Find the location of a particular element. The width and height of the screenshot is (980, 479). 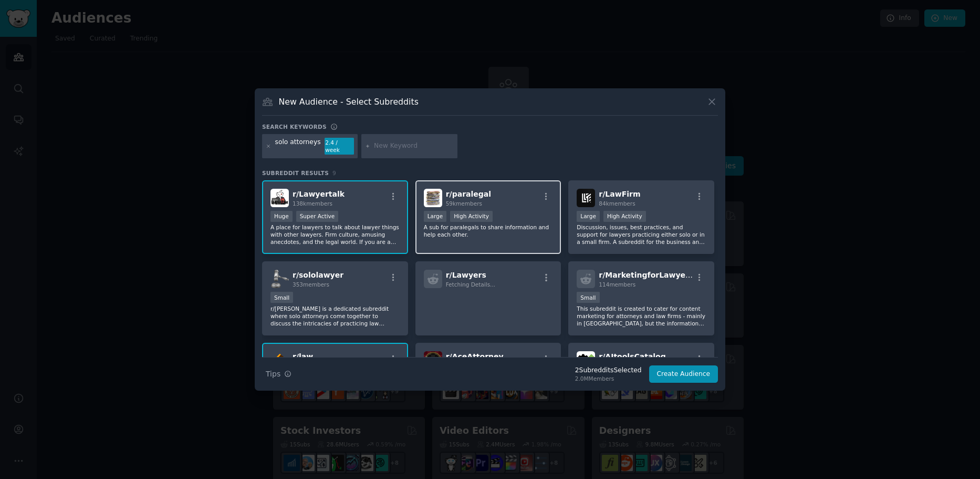

span: r/ AItoolsCatalog is located at coordinates (632, 357).